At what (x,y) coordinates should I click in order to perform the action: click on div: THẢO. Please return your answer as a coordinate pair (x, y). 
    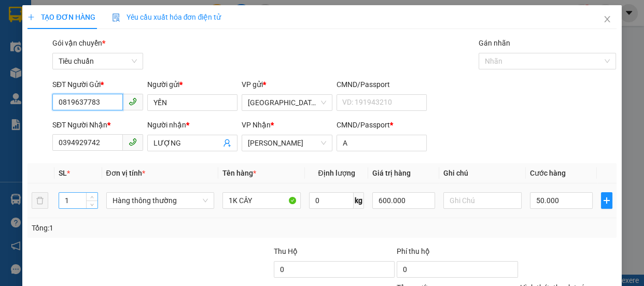
    Looking at the image, I should click on (163, 38).